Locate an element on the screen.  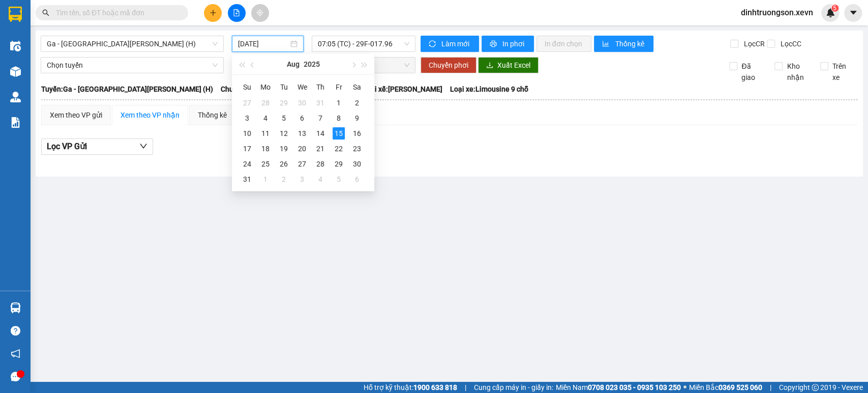
td: 2025-08-04 is located at coordinates (266, 118).